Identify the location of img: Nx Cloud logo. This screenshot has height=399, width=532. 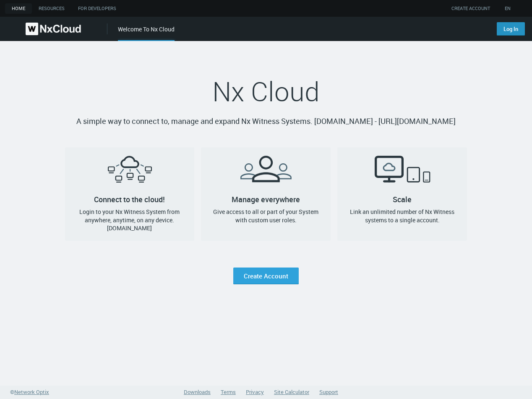
(53, 29).